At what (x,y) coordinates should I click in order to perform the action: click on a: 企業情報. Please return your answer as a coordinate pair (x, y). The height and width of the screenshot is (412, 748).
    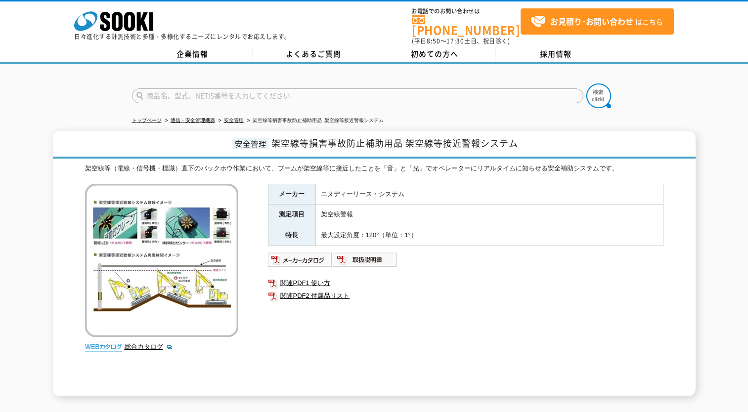
    Looking at the image, I should click on (192, 54).